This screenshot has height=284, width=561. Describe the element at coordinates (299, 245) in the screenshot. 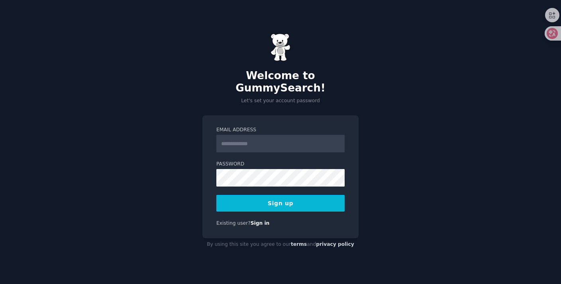

I see `a: terms` at that location.